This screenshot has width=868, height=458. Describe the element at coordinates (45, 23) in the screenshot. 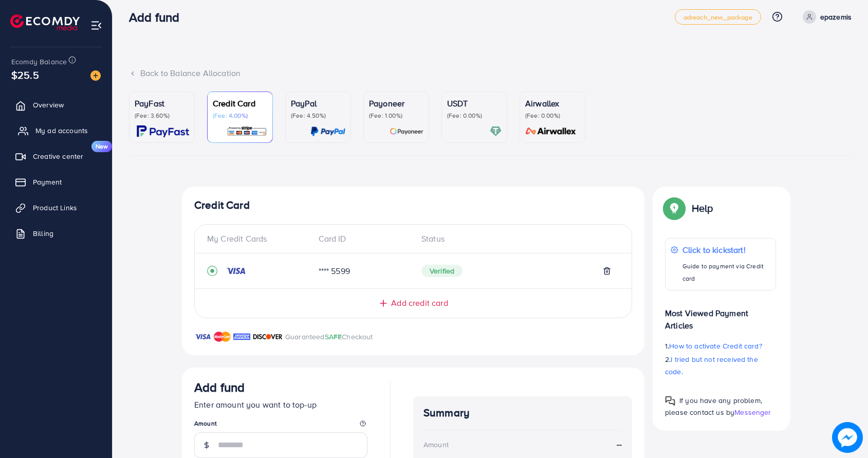

I see `a: logo` at that location.